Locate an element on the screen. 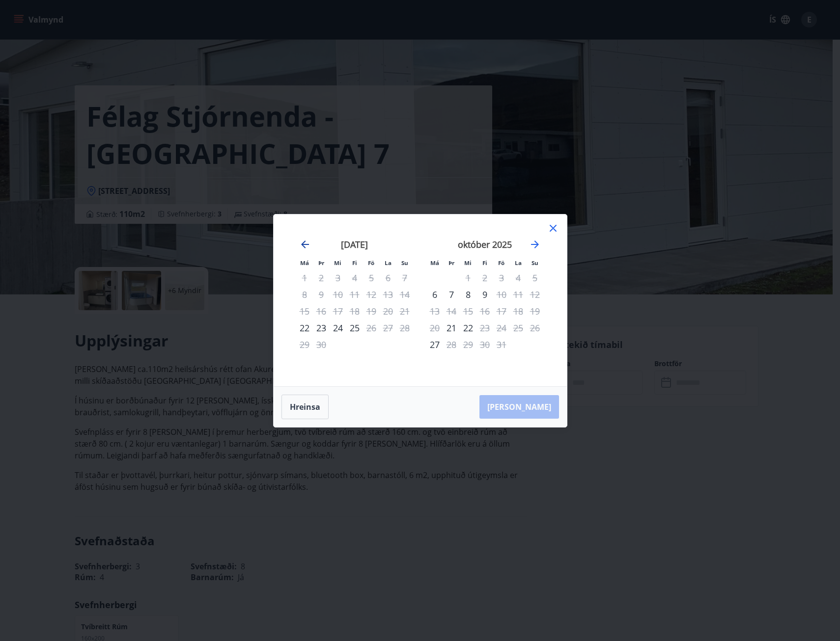  td: Not available. laugardagur, 25. október 2025 is located at coordinates (519, 328).